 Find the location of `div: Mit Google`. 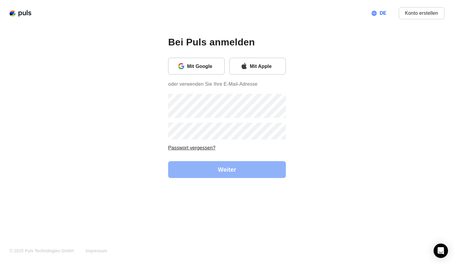

div: Mit Google is located at coordinates (203, 66).